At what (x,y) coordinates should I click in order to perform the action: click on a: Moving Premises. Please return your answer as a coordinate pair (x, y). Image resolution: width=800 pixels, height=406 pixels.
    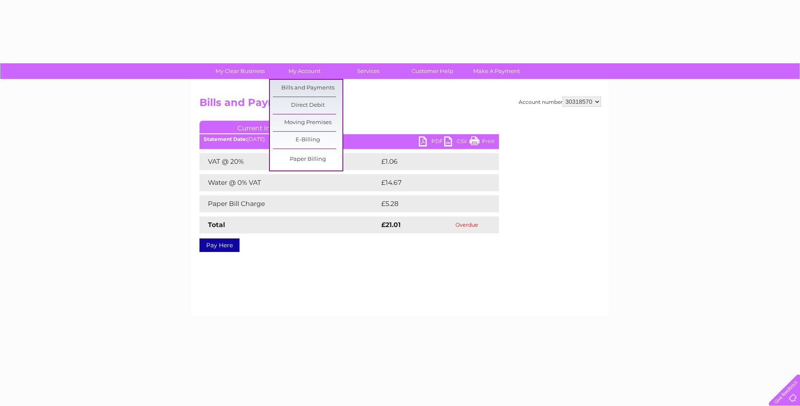
    Looking at the image, I should click on (307, 123).